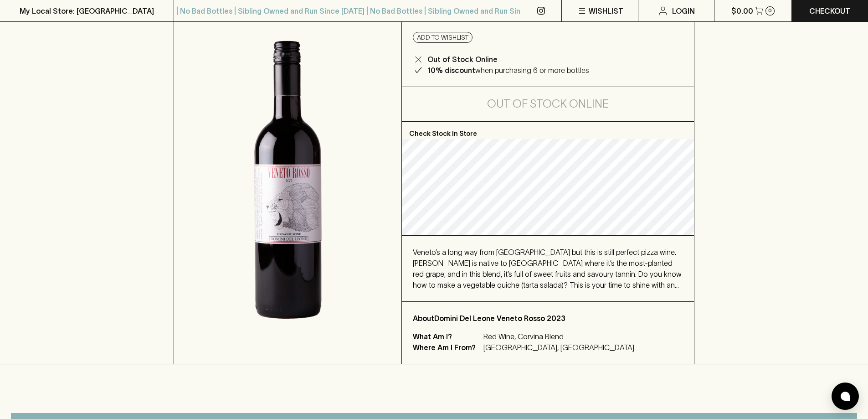 This screenshot has width=868, height=419. Describe the element at coordinates (548, 130) in the screenshot. I see `p: Check Stock In Store` at that location.